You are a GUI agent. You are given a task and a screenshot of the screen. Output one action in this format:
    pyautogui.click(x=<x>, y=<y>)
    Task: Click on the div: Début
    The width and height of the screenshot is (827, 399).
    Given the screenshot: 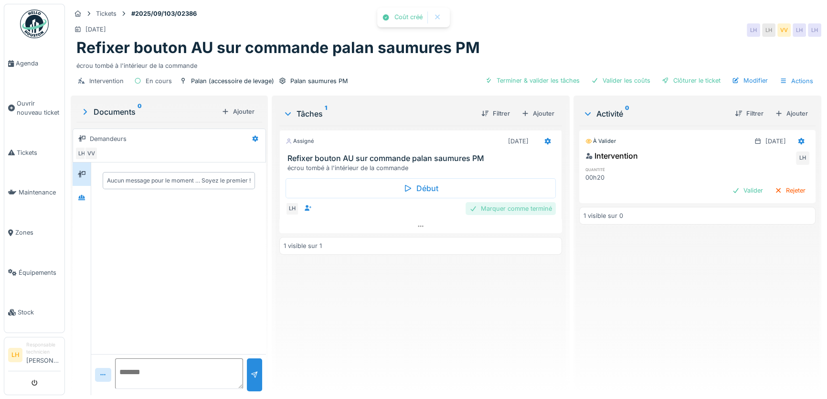 What is the action you would take?
    pyautogui.click(x=421, y=188)
    